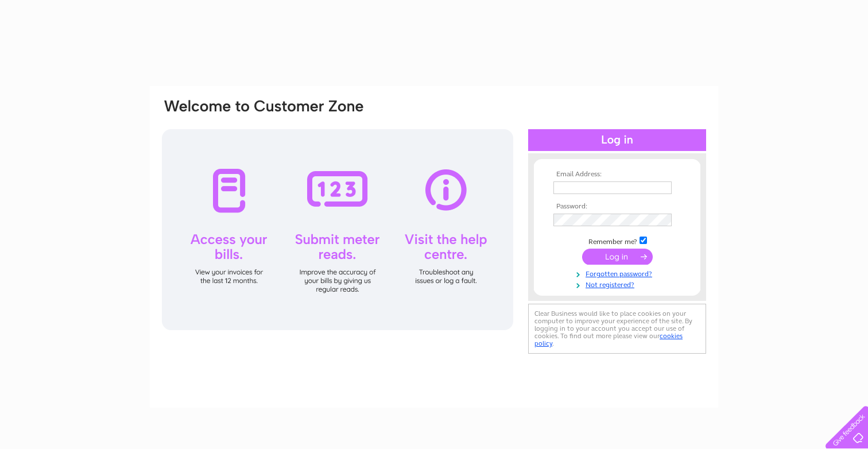 The image size is (868, 449). Describe the element at coordinates (619, 273) in the screenshot. I see `a: Forgotten password?` at that location.